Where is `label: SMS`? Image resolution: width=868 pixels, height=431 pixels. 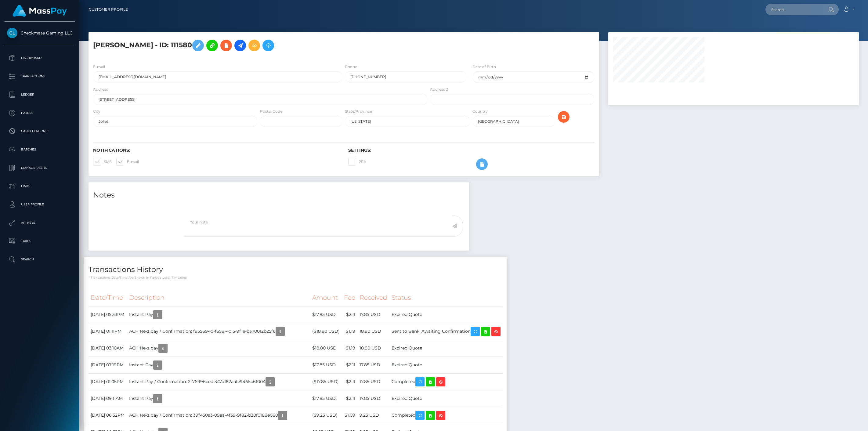 label: SMS is located at coordinates (102, 162).